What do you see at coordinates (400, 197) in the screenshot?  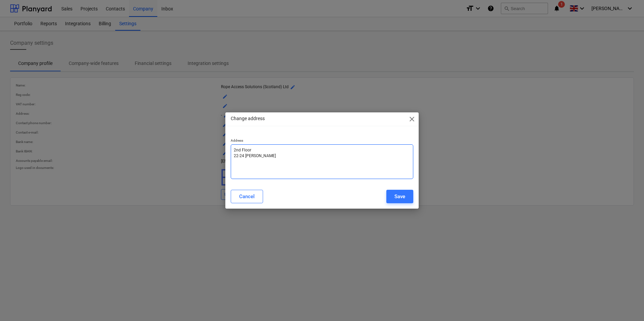 I see `button: Save` at bounding box center [400, 197].